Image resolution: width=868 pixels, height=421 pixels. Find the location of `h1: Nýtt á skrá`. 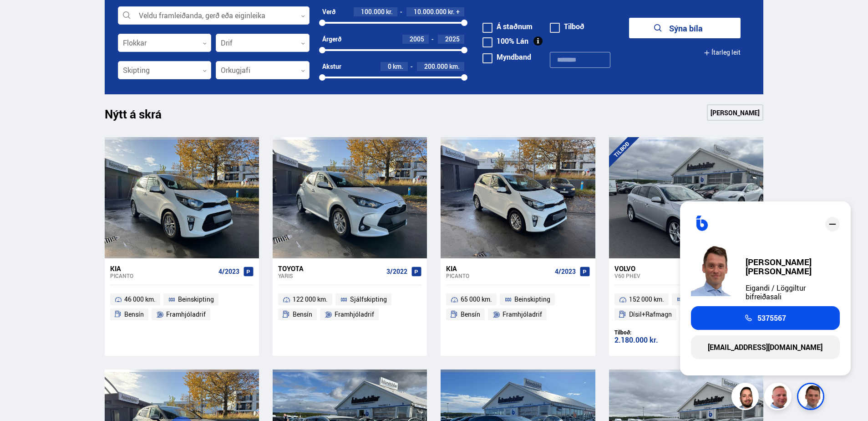

h1: Nýtt á skrá is located at coordinates (141, 117).